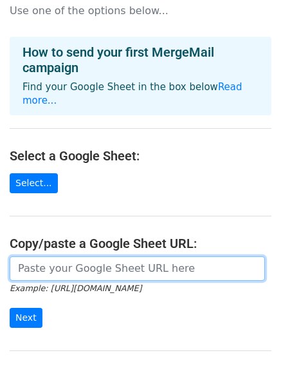 This screenshot has width=281, height=371. What do you see at coordinates (249, 340) in the screenshot?
I see `div: Chat Widget` at bounding box center [249, 340].